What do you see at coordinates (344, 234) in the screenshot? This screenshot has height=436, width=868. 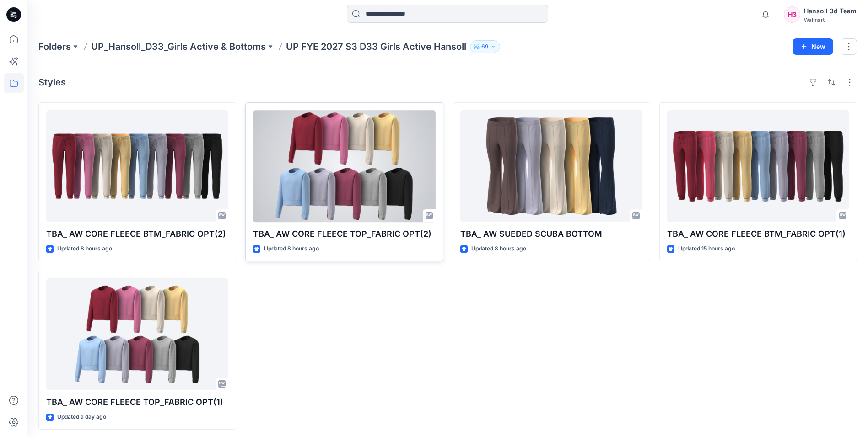 I see `p: TBA_ AW CORE FLEECE TOP_FABRIC OPT(2)` at bounding box center [344, 234].